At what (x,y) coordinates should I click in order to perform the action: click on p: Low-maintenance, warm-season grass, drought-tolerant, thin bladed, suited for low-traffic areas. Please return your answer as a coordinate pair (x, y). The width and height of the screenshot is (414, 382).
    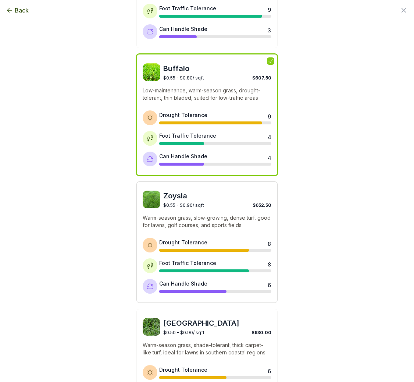
    Looking at the image, I should click on (207, 94).